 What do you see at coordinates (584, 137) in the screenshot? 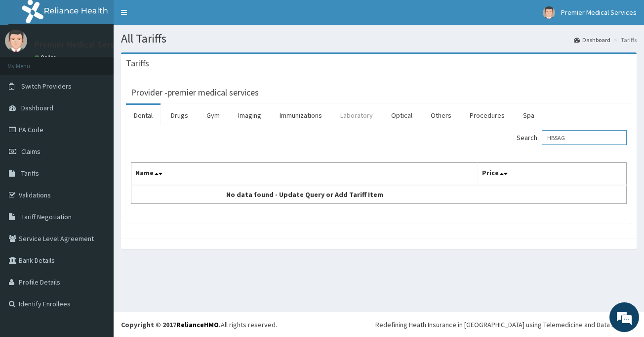
I see `input: Search:` at bounding box center [584, 137].